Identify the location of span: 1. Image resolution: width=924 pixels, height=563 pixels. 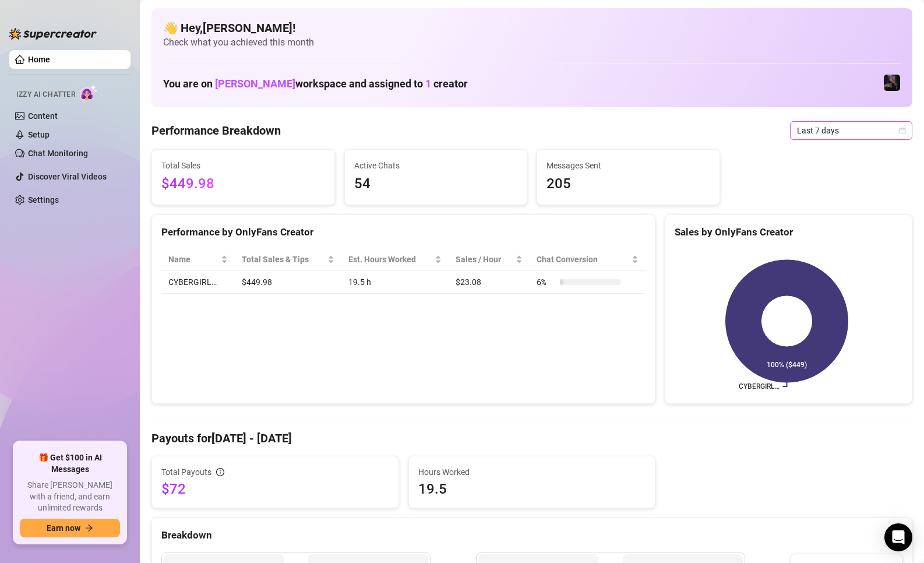
(428, 83).